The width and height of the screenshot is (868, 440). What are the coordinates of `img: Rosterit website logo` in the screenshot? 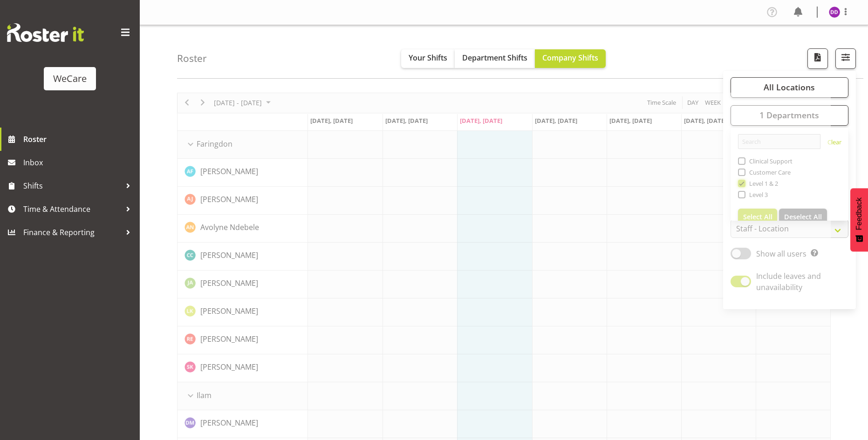 It's located at (45, 33).